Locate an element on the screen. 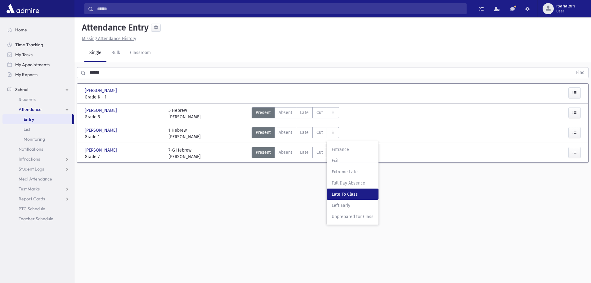  a: Home is located at coordinates (38, 30).